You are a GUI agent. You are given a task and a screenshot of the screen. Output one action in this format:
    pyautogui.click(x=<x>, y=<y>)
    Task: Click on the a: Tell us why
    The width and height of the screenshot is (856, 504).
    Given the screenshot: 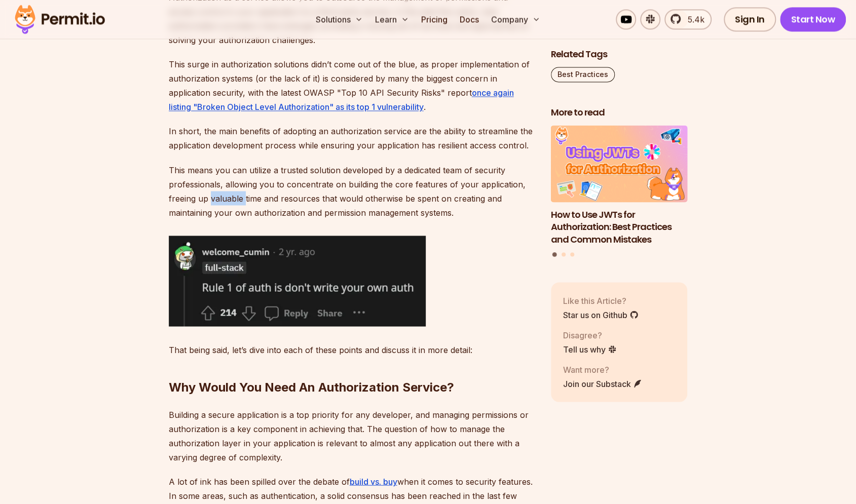 What is the action you would take?
    pyautogui.click(x=590, y=349)
    